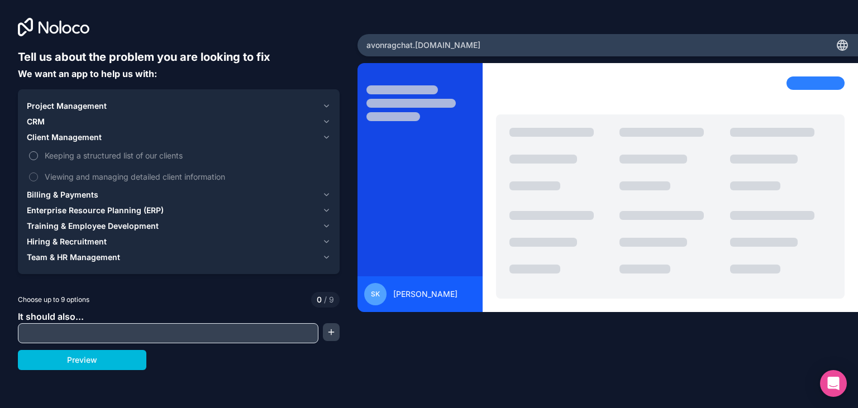 Image resolution: width=858 pixels, height=408 pixels. What do you see at coordinates (66, 106) in the screenshot?
I see `span: Project Management` at bounding box center [66, 106].